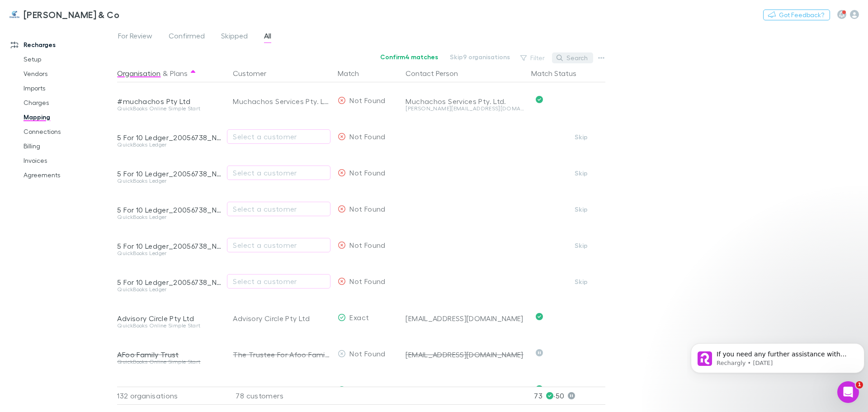  What do you see at coordinates (68, 175) in the screenshot?
I see `a: Agreements` at bounding box center [68, 175].